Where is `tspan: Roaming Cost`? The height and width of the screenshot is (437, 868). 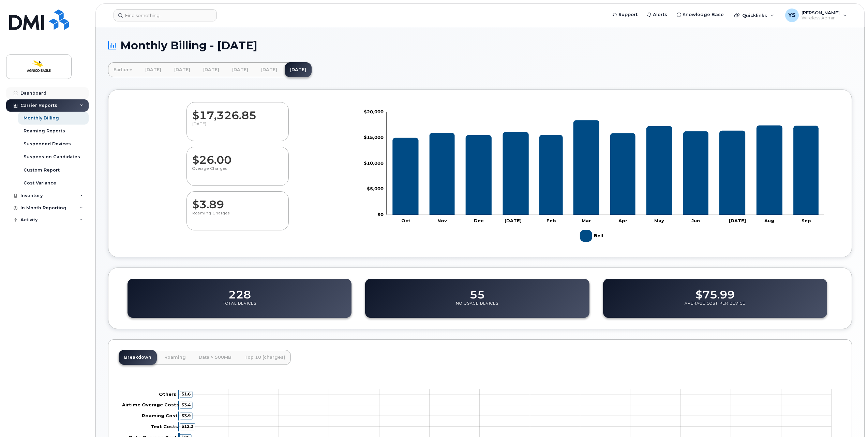 tspan: Roaming Cost is located at coordinates (159, 416).